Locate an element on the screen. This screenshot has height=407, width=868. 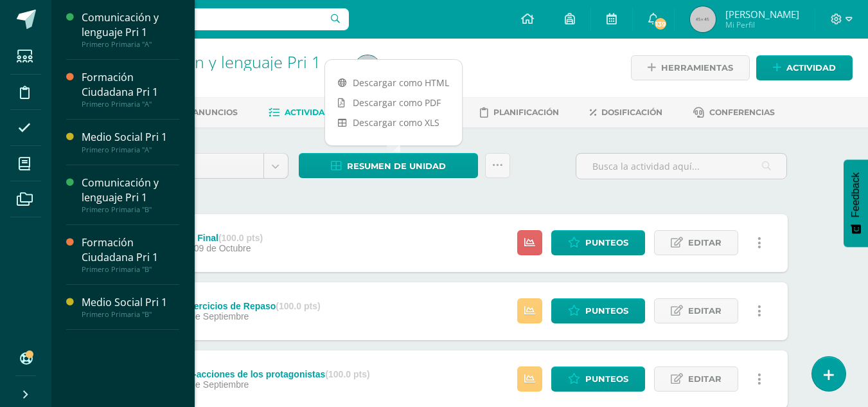
span: Unidad 4 is located at coordinates (198, 166).